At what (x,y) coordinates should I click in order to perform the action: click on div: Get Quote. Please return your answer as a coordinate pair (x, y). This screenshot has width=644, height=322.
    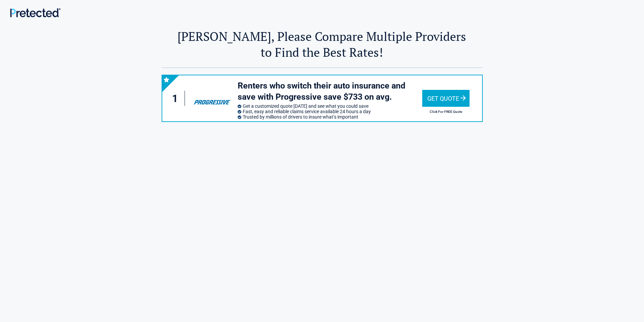
    Looking at the image, I should click on (446, 99).